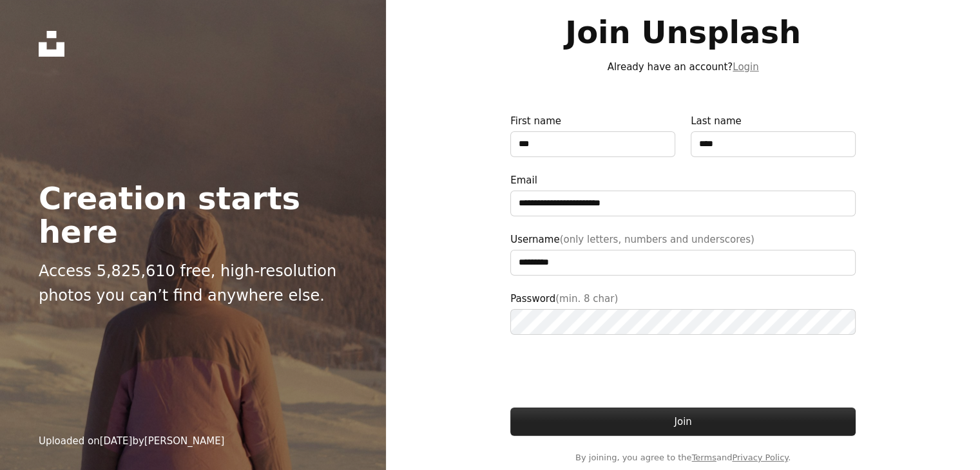 This screenshot has height=470, width=980. Describe the element at coordinates (773, 135) in the screenshot. I see `label: Last name` at that location.